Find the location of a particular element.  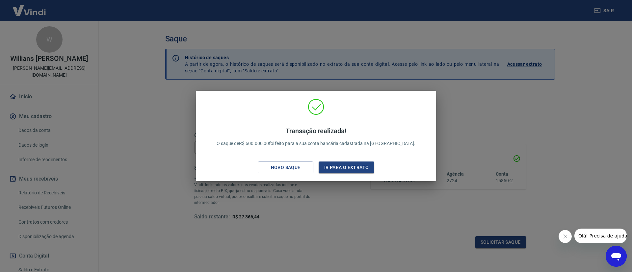

div: Novo saque is located at coordinates (286, 168).